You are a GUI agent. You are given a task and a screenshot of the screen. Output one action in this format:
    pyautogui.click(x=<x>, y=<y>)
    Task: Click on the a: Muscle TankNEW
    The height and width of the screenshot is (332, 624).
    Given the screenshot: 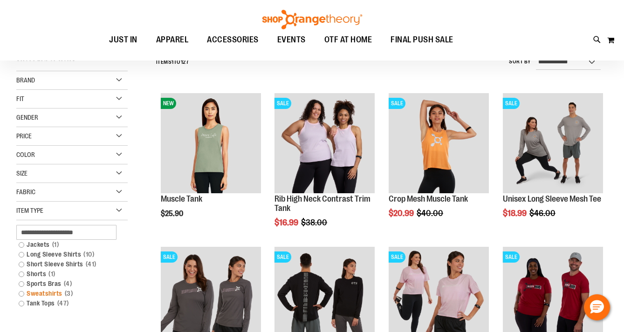 What is the action you would take?
    pyautogui.click(x=211, y=144)
    